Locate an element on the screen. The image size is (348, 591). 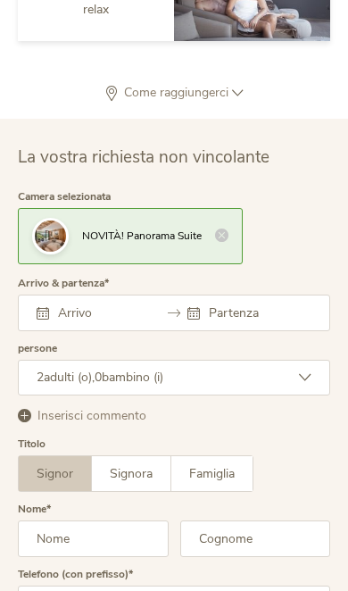
label: Telefono (con prefisso) is located at coordinates (75, 574).